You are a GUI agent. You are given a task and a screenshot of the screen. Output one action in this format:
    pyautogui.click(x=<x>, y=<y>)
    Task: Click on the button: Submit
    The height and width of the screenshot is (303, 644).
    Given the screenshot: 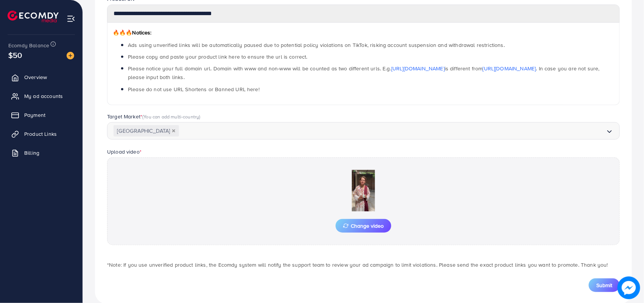 What is the action you would take?
    pyautogui.click(x=604, y=285)
    